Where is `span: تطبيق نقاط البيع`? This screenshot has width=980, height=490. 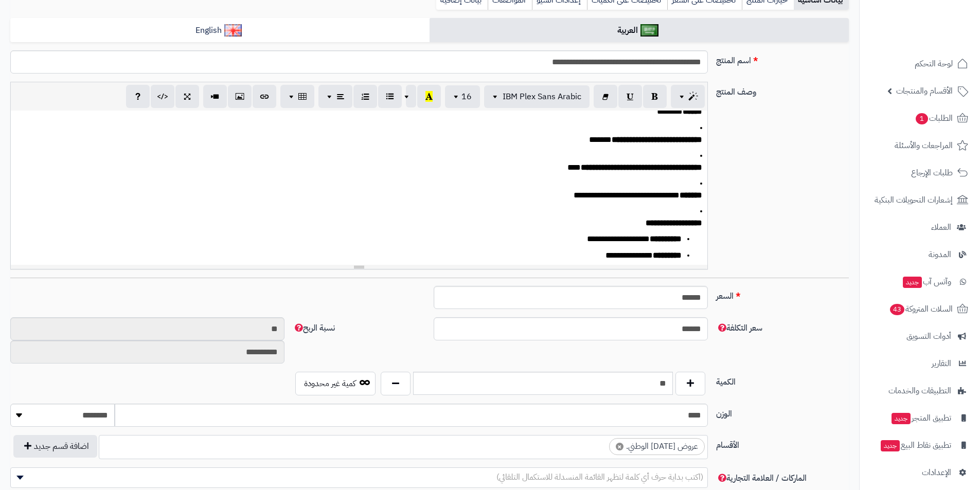 span: تطبيق نقاط البيع is located at coordinates (915, 445).